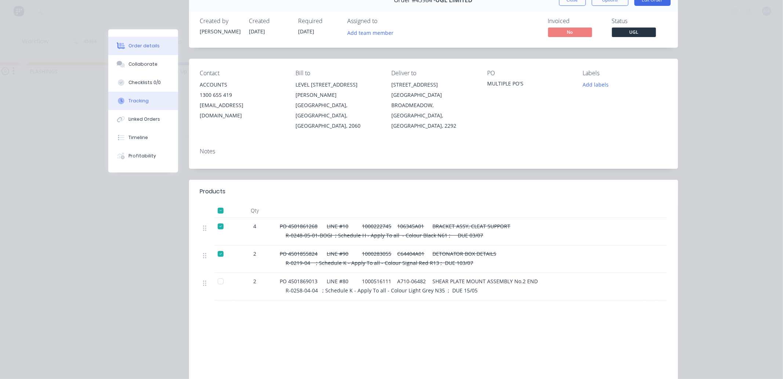 This screenshot has height=379, width=783. What do you see at coordinates (269, 21) in the screenshot?
I see `div: Created` at bounding box center [269, 21].